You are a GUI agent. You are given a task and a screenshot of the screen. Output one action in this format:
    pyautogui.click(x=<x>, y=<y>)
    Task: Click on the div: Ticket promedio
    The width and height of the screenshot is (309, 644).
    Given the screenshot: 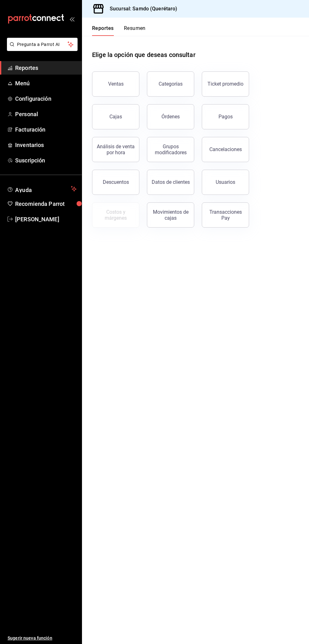 What is the action you would take?
    pyautogui.click(x=225, y=84)
    